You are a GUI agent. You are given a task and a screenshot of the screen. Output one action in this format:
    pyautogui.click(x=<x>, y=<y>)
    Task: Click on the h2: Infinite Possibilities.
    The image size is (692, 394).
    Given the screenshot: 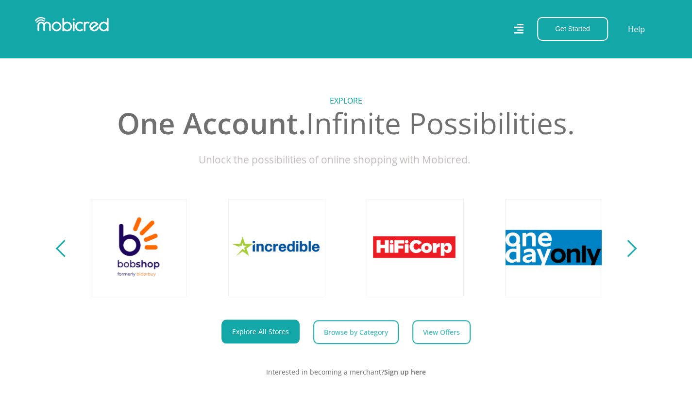 What is the action you would take?
    pyautogui.click(x=346, y=123)
    